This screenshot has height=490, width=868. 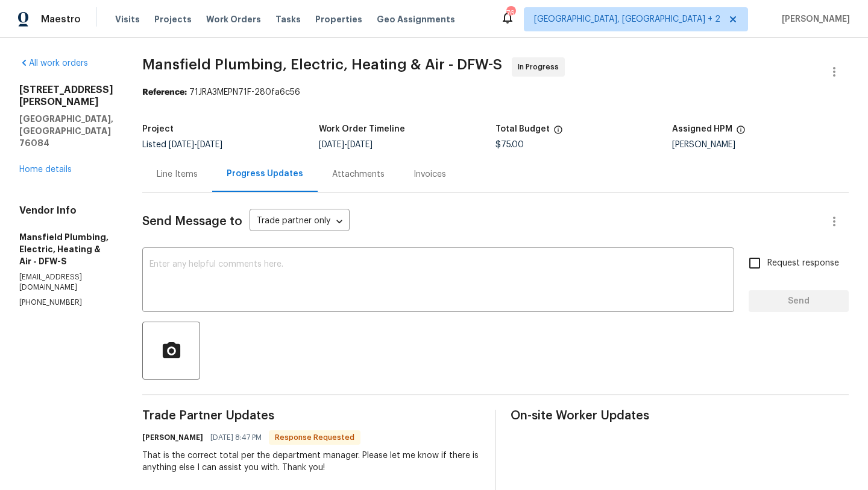 I want to click on span: On-site Worker Updates, so click(x=679, y=416).